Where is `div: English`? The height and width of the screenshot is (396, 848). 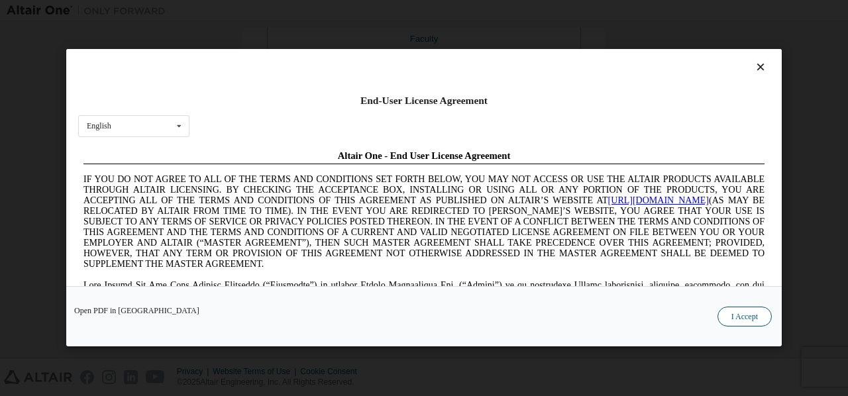
div: English is located at coordinates (99, 127).